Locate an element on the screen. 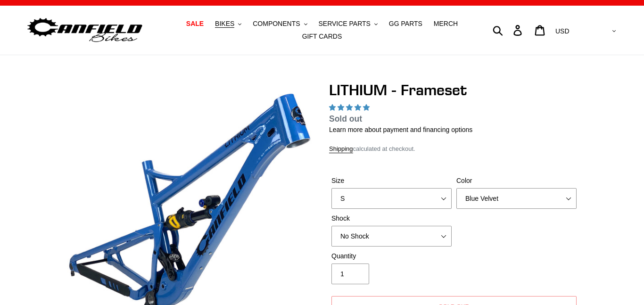 The height and width of the screenshot is (305, 644). img: Canfield Bikes is located at coordinates (85, 30).